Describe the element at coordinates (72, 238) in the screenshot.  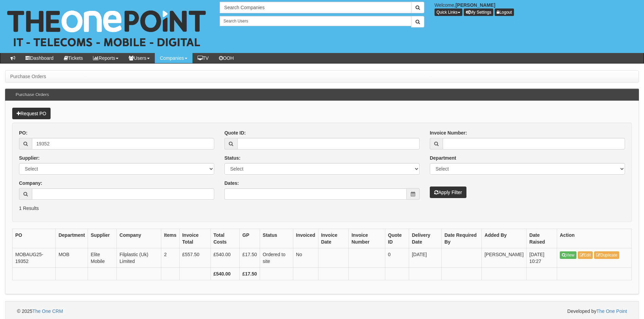
I see `th: Department` at that location.